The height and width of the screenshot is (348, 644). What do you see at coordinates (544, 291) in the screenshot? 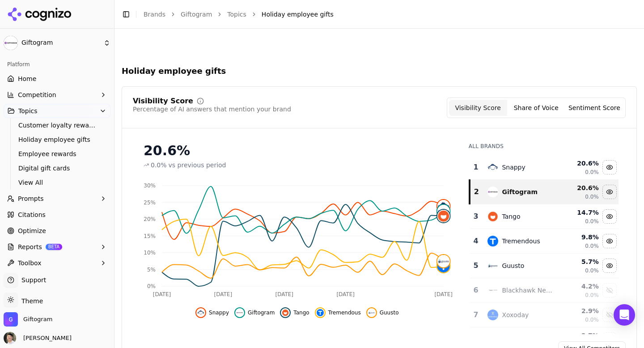
I see `tr: 6blackhawk networkBlackhawk Network4.2%0.0%Show blackhawk network data` at bounding box center [544, 291].